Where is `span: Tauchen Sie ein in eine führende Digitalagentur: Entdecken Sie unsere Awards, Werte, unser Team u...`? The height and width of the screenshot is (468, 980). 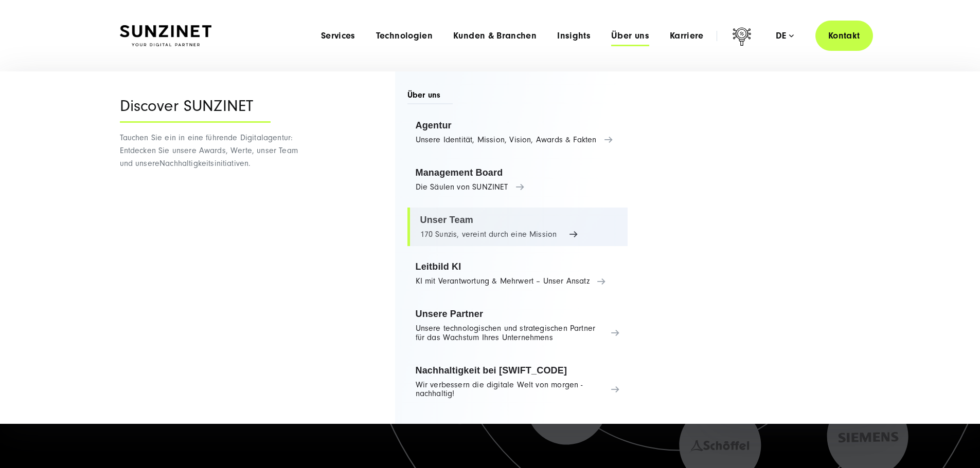 span: Tauchen Sie ein in eine führende Digitalagentur: Entdecken Sie unsere Awards, Werte, unser Team u... is located at coordinates (209, 150).